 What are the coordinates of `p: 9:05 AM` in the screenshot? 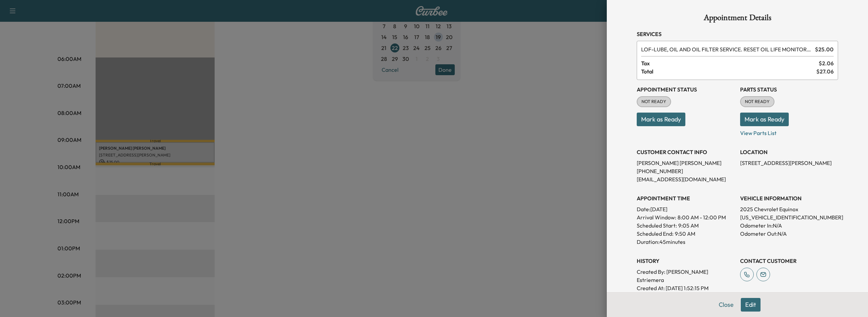 It's located at (689, 226).